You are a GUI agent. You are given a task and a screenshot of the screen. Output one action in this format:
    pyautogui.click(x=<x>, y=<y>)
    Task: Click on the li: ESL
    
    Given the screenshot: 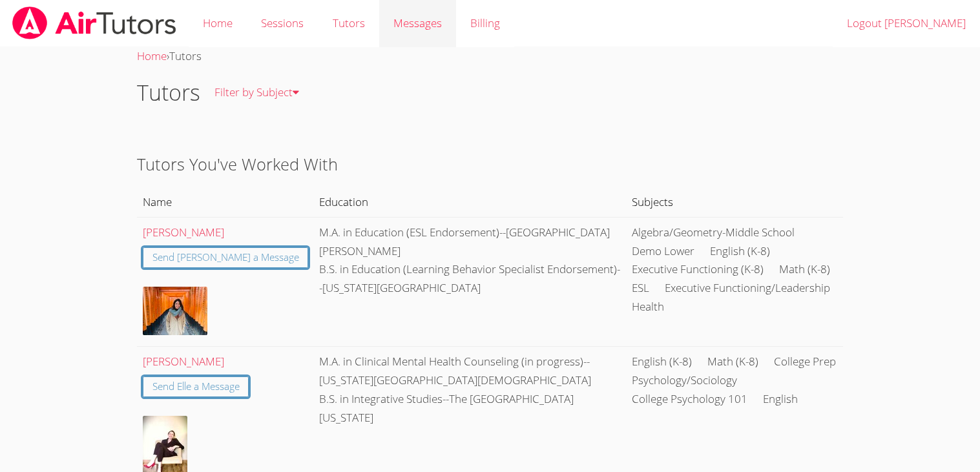 What is the action you would take?
    pyautogui.click(x=640, y=288)
    